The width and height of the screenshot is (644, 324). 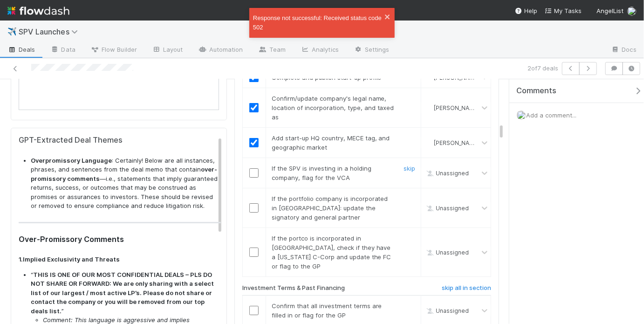 What do you see at coordinates (388, 16) in the screenshot?
I see `button: close` at bounding box center [388, 16].